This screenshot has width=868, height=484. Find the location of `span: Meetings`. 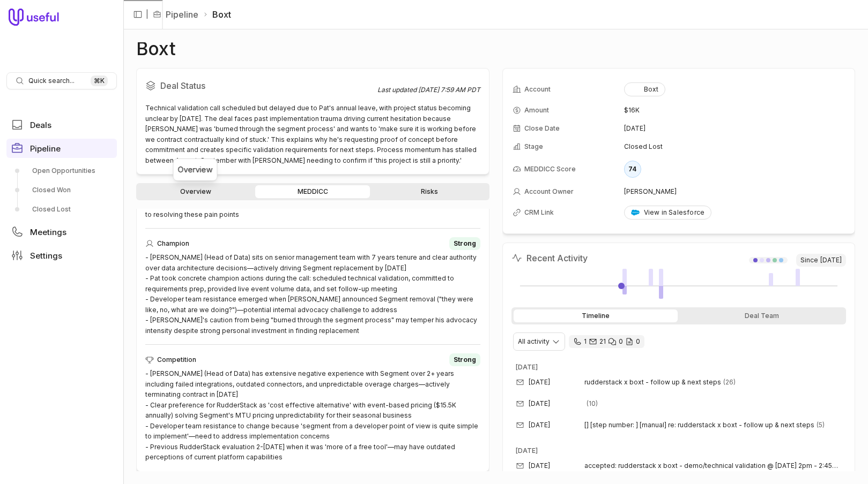

span: Meetings is located at coordinates (48, 232).